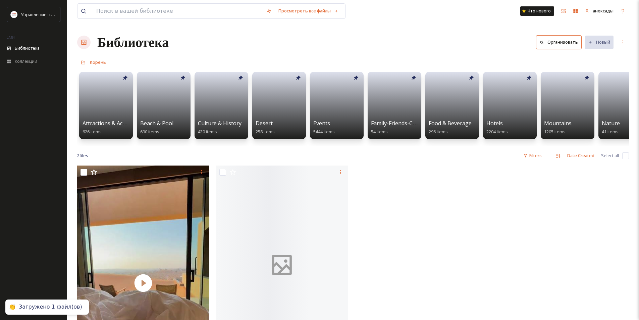 This screenshot has width=639, height=320. Describe the element at coordinates (220, 127) in the screenshot. I see `a: Culture & History430 items` at that location.